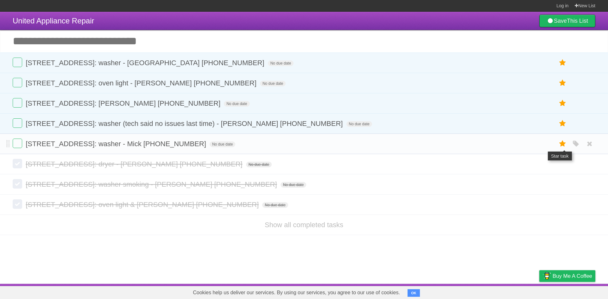 This screenshot has height=299, width=608. Describe the element at coordinates (414, 293) in the screenshot. I see `button: OK` at that location.